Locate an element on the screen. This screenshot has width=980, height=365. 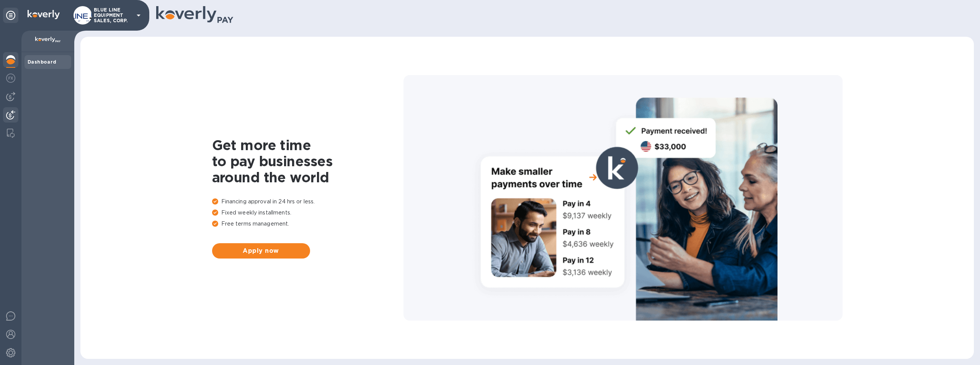
span: Apply now is located at coordinates (261, 251).